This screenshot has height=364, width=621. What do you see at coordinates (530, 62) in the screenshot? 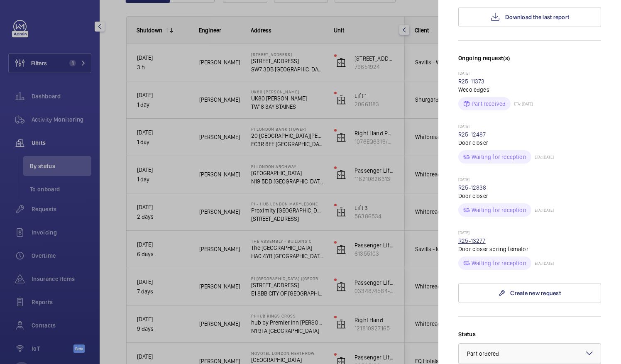
I see `h3: Ongoing request(s)` at bounding box center [530, 62].